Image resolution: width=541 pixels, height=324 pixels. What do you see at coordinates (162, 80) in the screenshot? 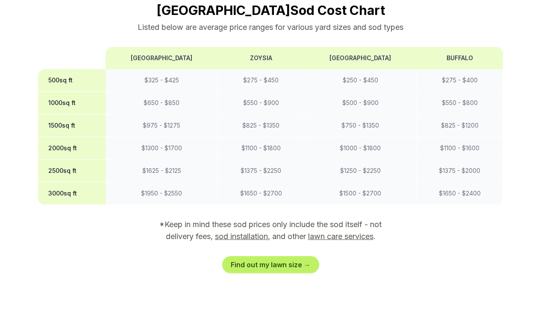
I see `td: $ 325 - $ 425` at bounding box center [162, 80].